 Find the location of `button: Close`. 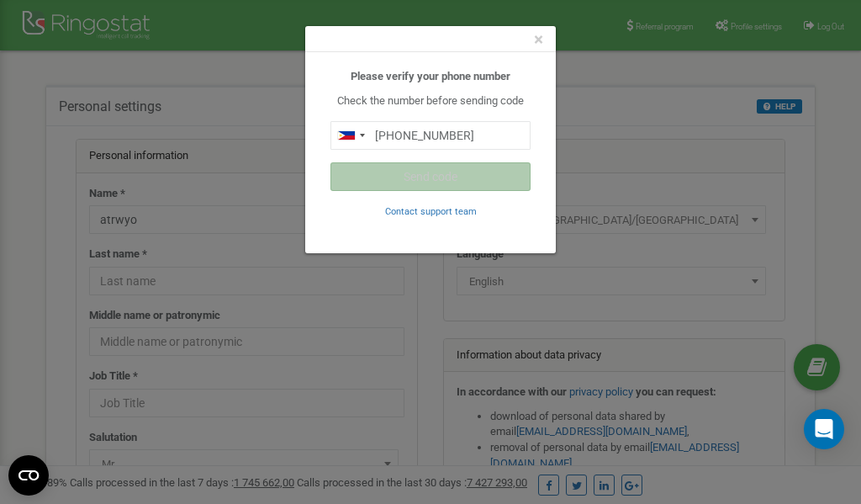

button: Close is located at coordinates (538, 40).